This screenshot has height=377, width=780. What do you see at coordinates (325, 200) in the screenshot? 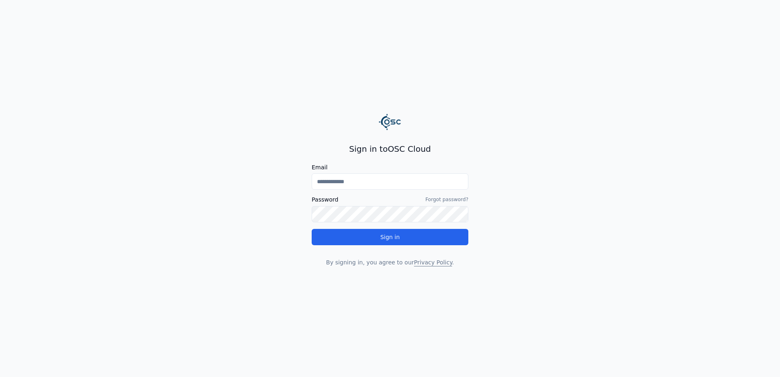
I see `label: Password` at bounding box center [325, 200].